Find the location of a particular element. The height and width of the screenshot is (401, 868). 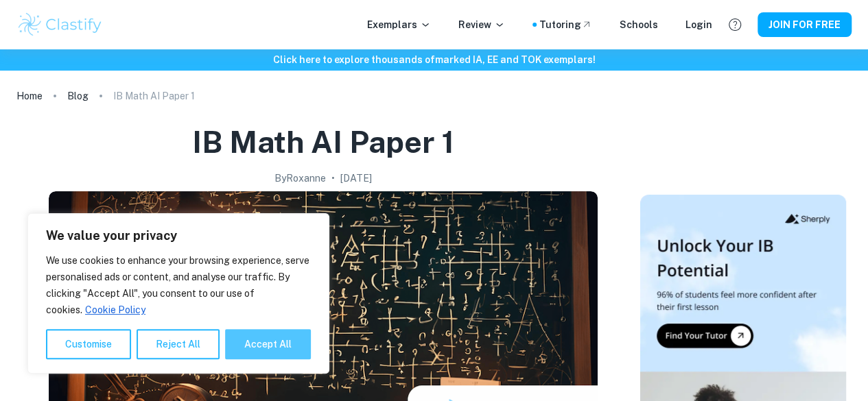

div: Tutoring is located at coordinates (565, 25).